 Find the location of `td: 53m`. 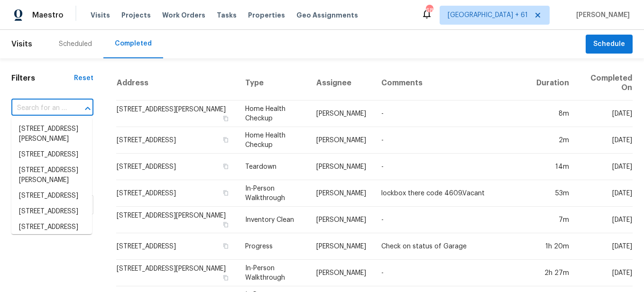

td: 53m is located at coordinates (552, 193).